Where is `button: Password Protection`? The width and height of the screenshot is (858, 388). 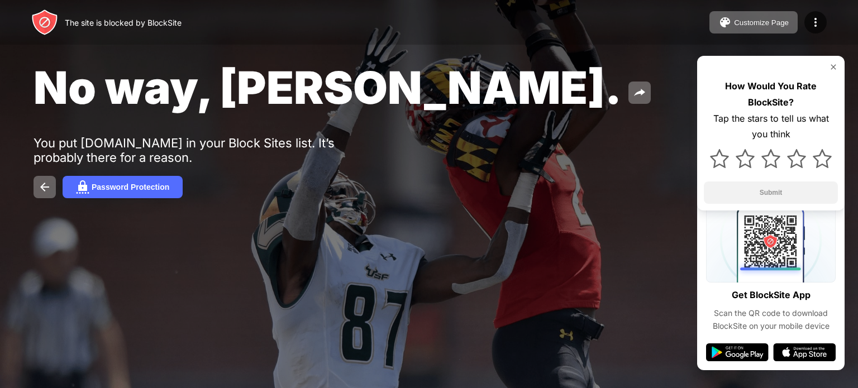
button: Password Protection is located at coordinates (122, 187).